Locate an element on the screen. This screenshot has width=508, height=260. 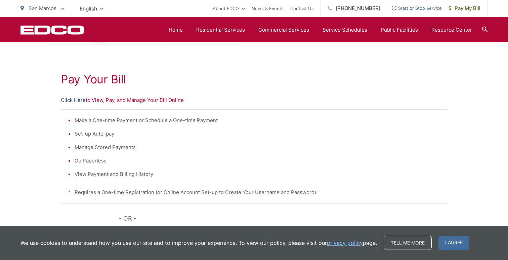
li: Make a One-time Payment or Schedule a One-time Payment is located at coordinates (257, 120).